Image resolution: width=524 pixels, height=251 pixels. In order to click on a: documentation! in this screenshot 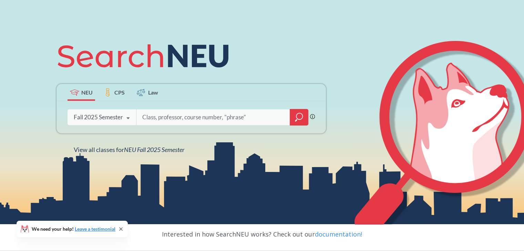, I will do `click(338, 235)`.